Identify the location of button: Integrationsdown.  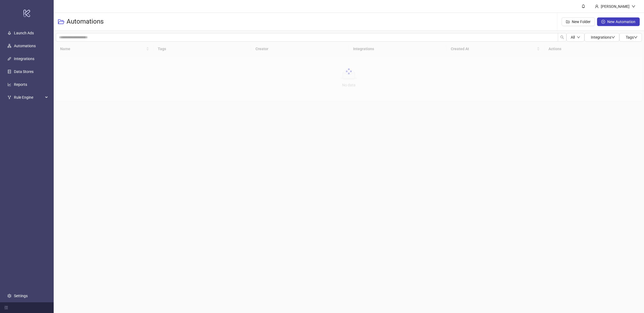
(602, 37).